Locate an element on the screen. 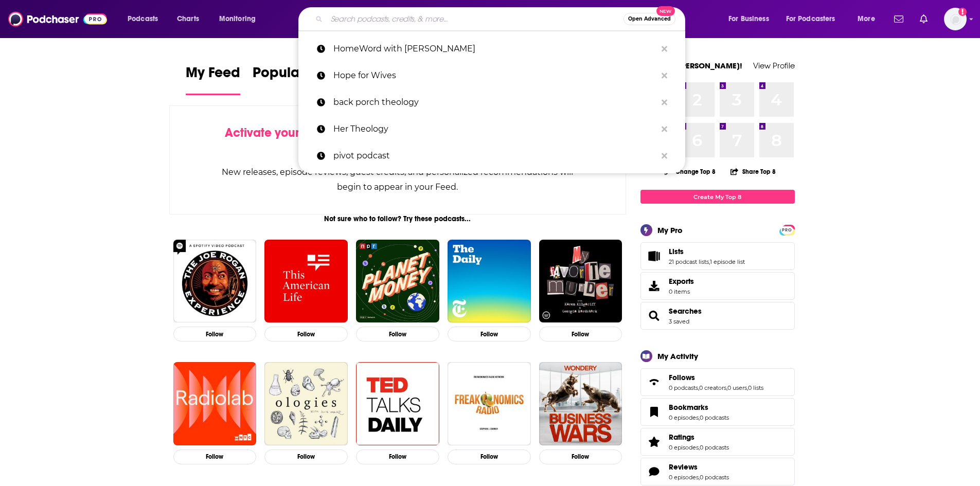 This screenshot has width=980, height=486. a: Business Wars is located at coordinates (581, 404).